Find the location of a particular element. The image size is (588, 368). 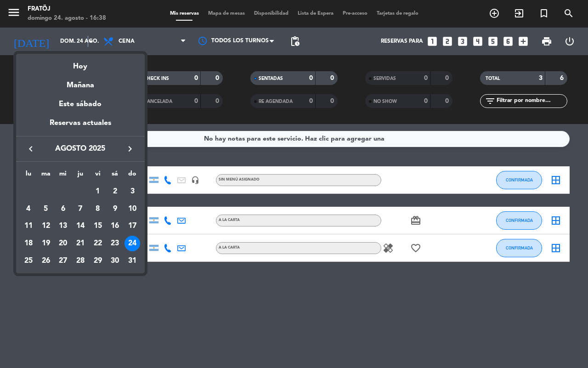

div: 16 is located at coordinates (115, 226).